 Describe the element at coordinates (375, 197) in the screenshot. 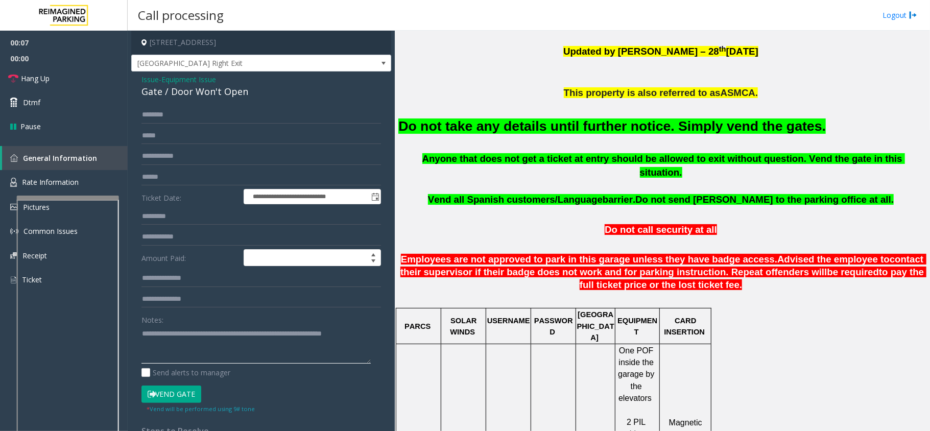

I see `span: Toggle popup` at that location.